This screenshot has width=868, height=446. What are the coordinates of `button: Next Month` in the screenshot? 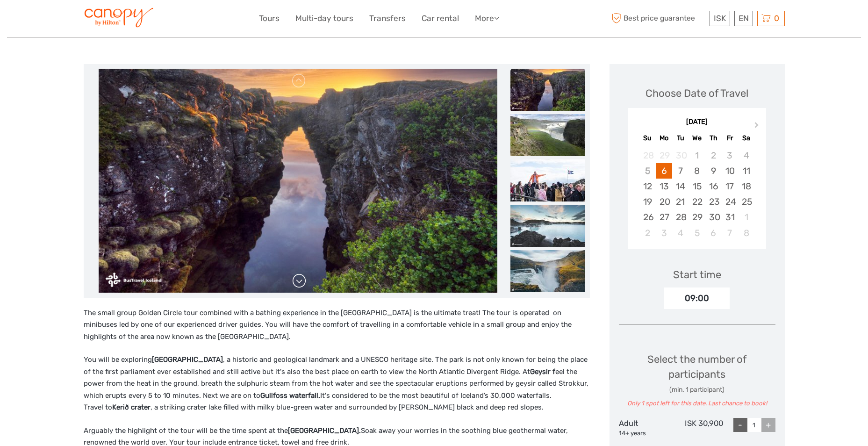 It's located at (758, 127).